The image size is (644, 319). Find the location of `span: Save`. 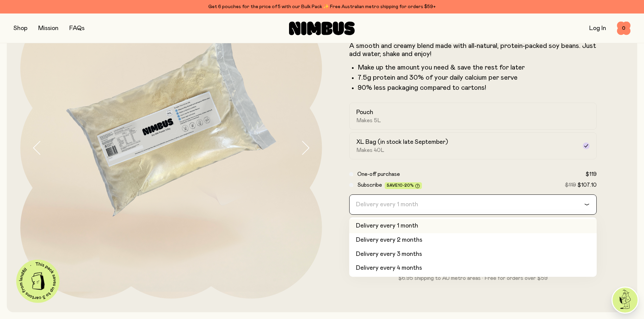

span: Save is located at coordinates (403, 186).